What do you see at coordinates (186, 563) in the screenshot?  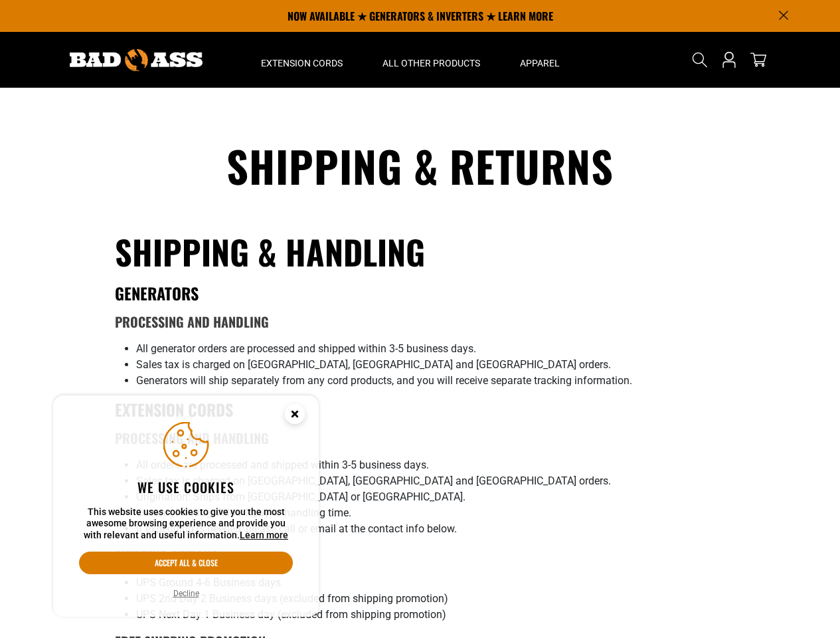 I see `button: Accept all & close` at bounding box center [186, 563].